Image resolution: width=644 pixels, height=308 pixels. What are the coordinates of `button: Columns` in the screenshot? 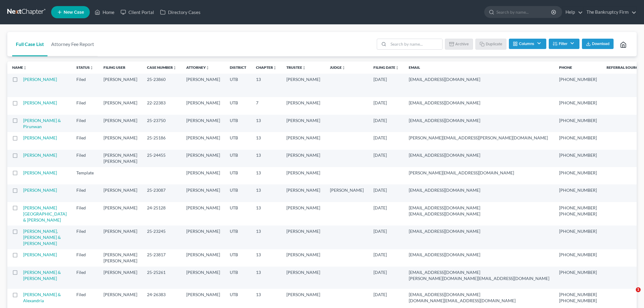 It's located at (528, 44).